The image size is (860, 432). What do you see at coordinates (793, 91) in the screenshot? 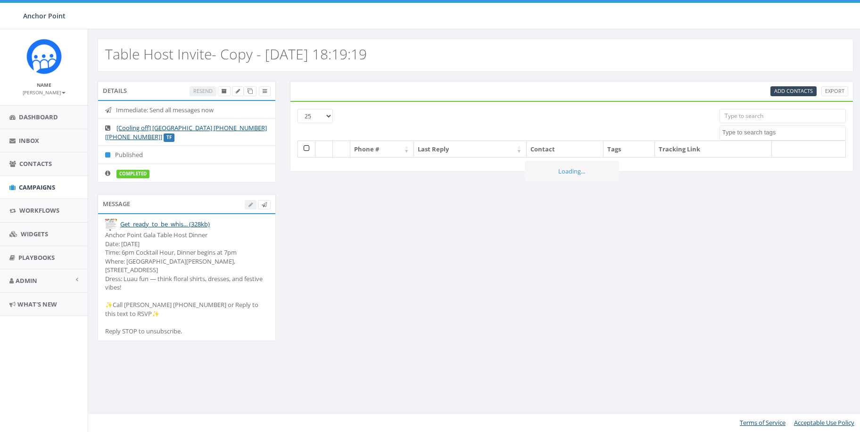
I see `span: CSV files only` at bounding box center [793, 91].